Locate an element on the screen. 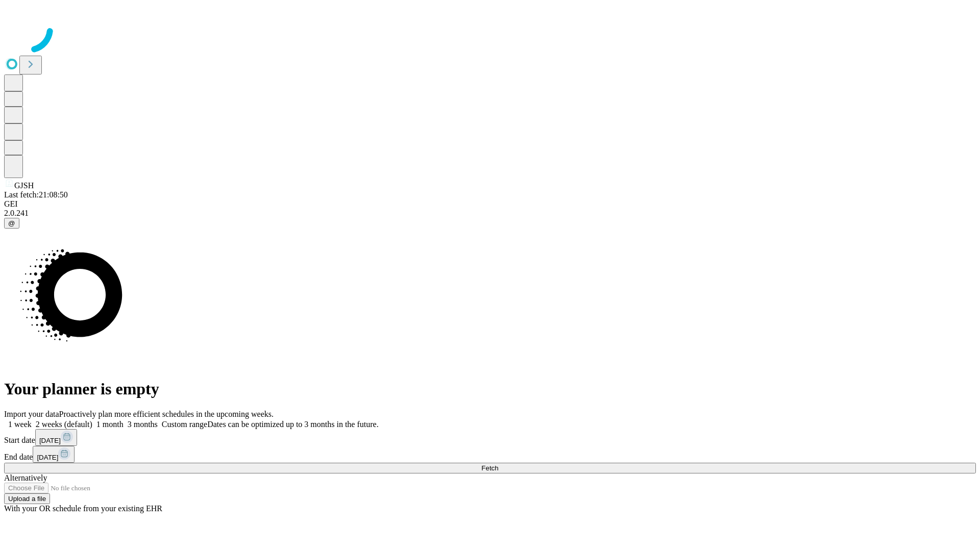 This screenshot has height=551, width=980. div: End date is located at coordinates (490, 454).